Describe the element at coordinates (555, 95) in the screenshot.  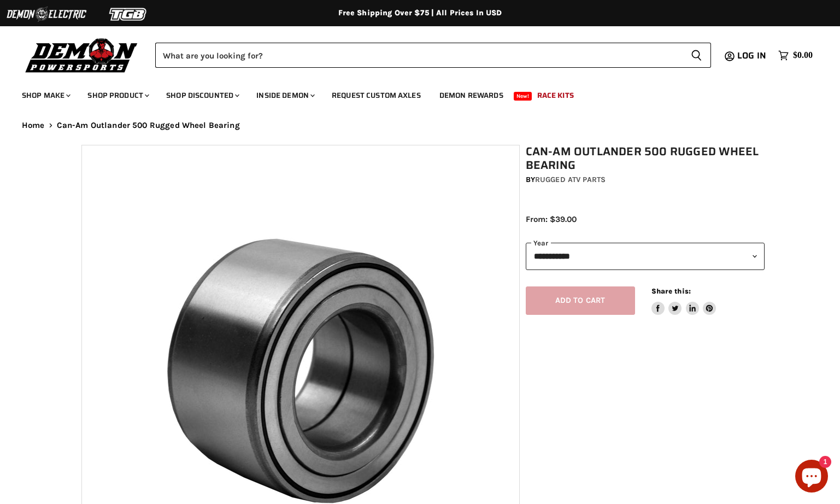
I see `a: Race Kits` at that location.